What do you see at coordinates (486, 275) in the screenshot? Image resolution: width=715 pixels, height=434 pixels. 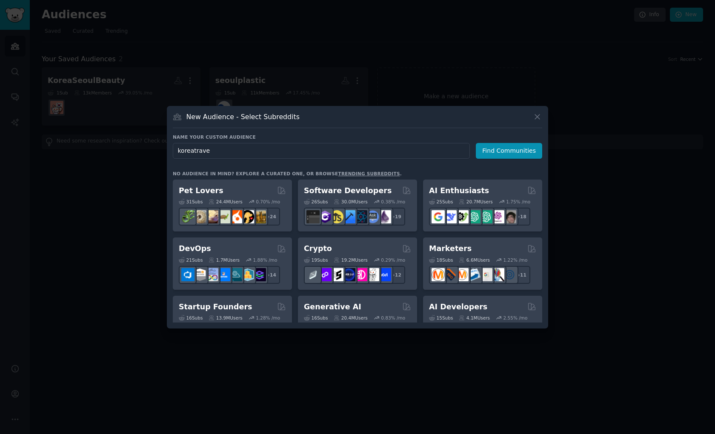 I see `img: googleads` at bounding box center [486, 275].